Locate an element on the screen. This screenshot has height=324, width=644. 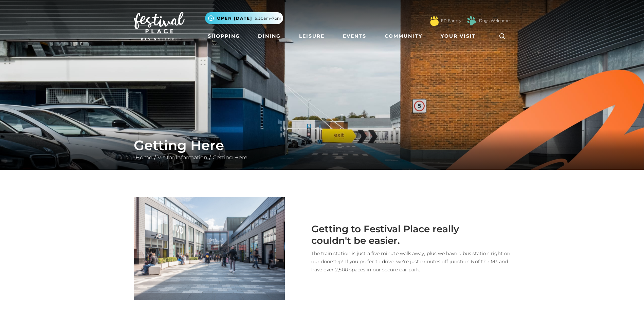
h2: Getting to Festival Place really couldn't be easier. is located at coordinates (380, 235).